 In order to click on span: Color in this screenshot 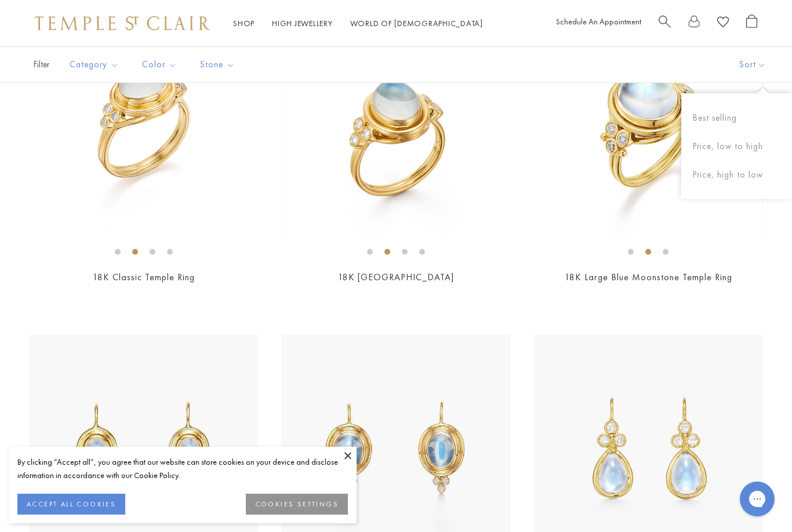, I will do `click(161, 64)`.